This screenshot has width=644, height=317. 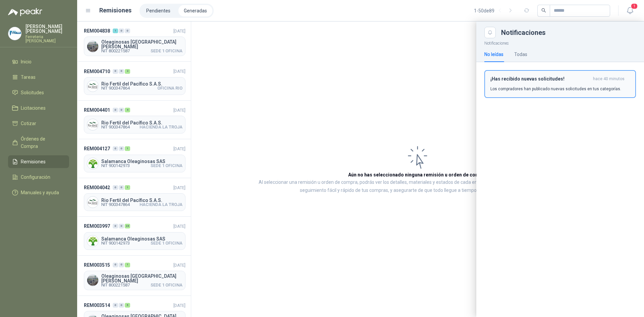 What do you see at coordinates (33, 108) in the screenshot?
I see `span: Licitaciones` at bounding box center [33, 108].